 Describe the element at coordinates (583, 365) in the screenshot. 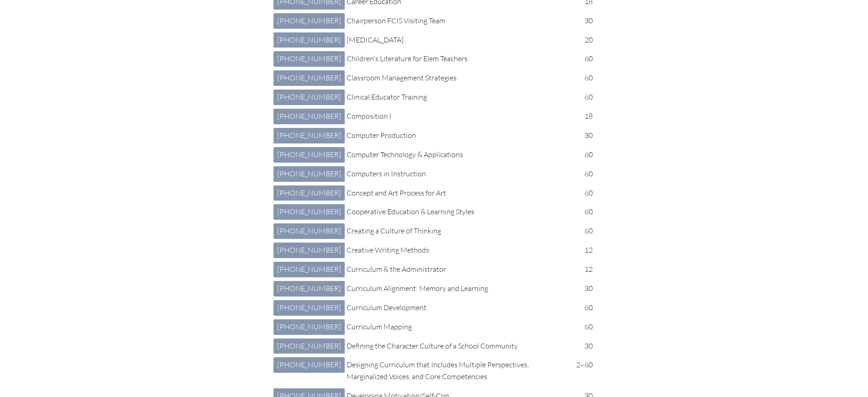

I see `p: 2–60` at that location.